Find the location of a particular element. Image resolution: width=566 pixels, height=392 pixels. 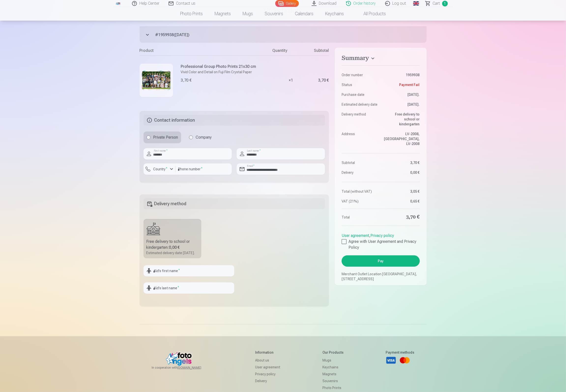

dt: Estimated delivery date is located at coordinates (360, 105).